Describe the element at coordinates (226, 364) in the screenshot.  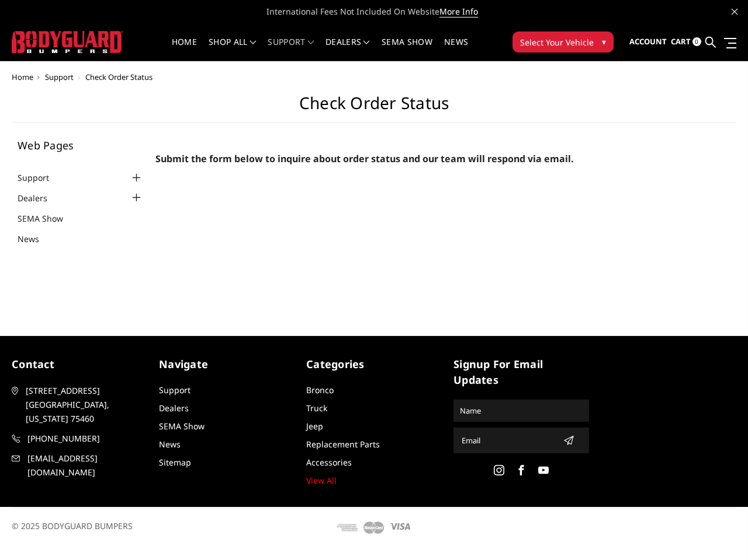
I see `h5: Navigate` at that location.